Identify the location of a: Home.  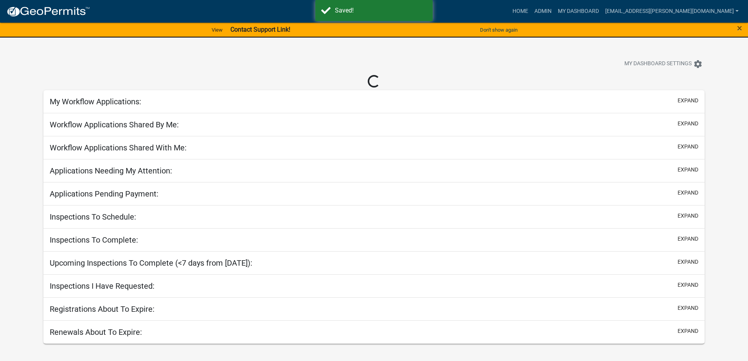
(520, 11).